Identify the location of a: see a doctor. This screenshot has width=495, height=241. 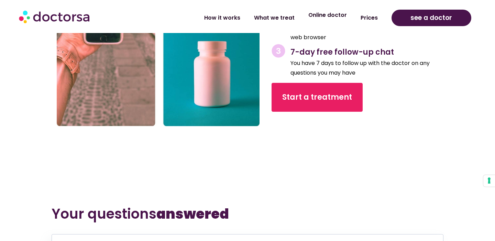
(431, 18).